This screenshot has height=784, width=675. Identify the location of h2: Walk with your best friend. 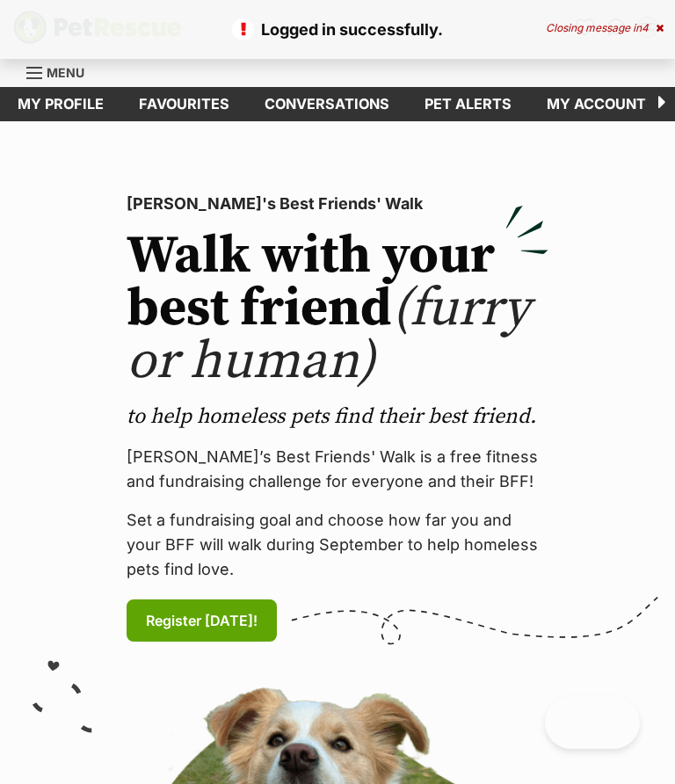
(338, 309).